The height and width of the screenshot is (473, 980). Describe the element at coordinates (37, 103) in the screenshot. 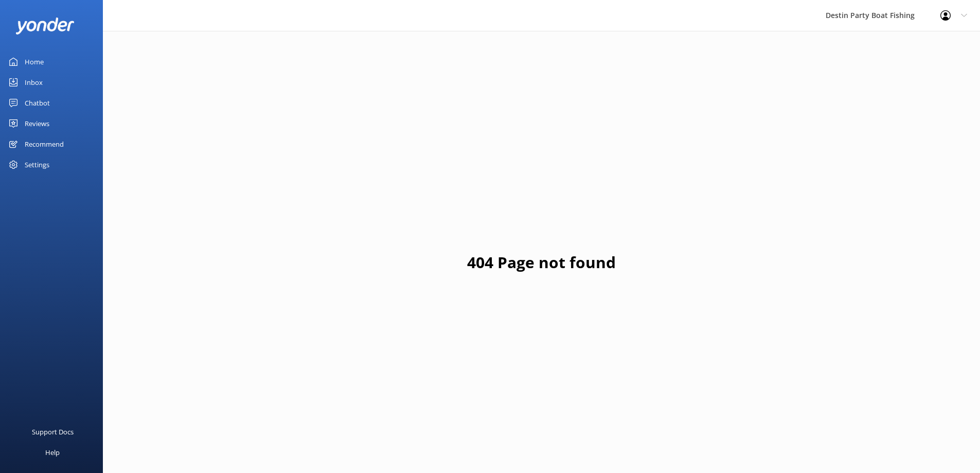

I see `div: Chatbot` at that location.